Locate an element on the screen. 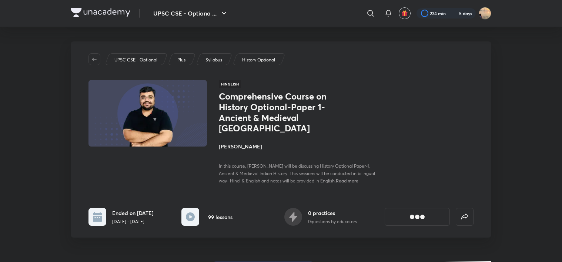  button: false is located at coordinates (465, 217).